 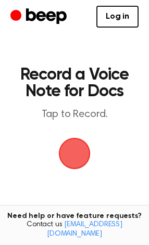 I want to click on a: Log in, so click(x=117, y=17).